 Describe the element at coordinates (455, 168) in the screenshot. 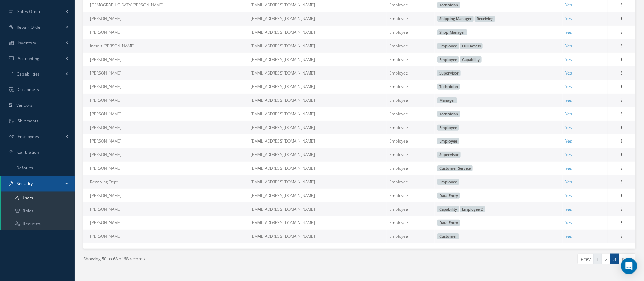

I see `span: Customer Service` at that location.